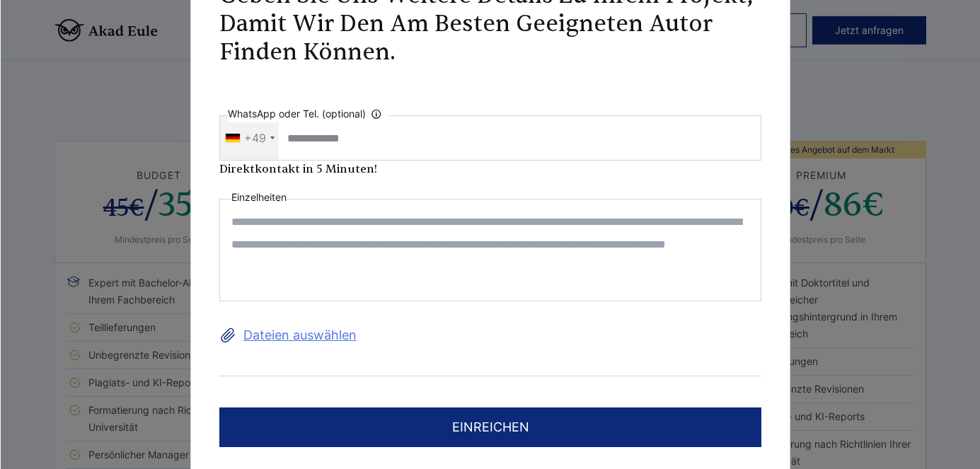  What do you see at coordinates (490, 170) in the screenshot?
I see `div: Direktkontakt in 5 Minuten!` at bounding box center [490, 170].